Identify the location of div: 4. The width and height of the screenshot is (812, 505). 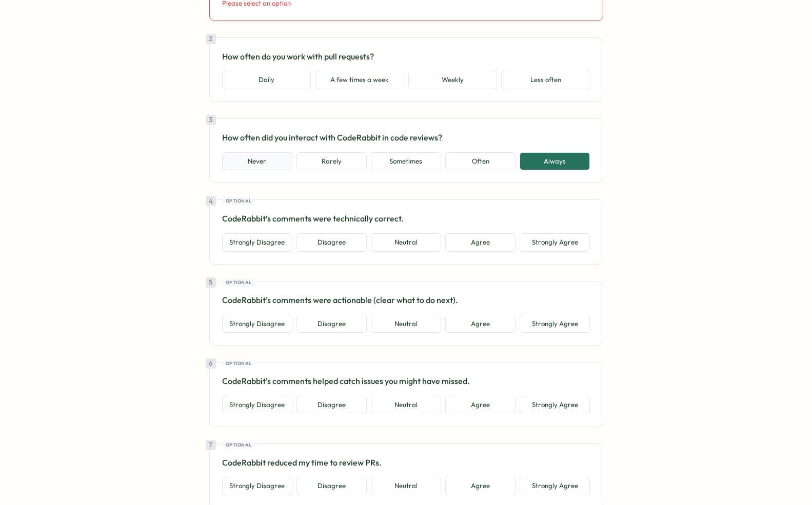
(211, 201).